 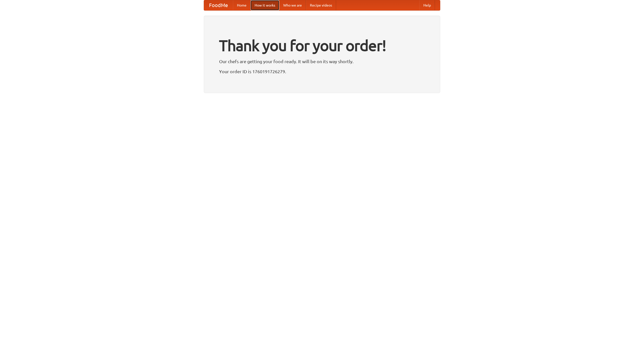 I want to click on a: Who we are, so click(x=293, y=5).